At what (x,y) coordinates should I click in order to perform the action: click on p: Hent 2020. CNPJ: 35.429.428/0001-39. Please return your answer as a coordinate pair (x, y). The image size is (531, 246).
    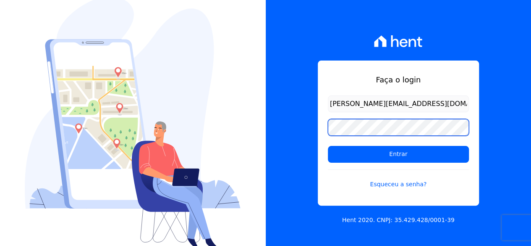
    Looking at the image, I should click on (399, 220).